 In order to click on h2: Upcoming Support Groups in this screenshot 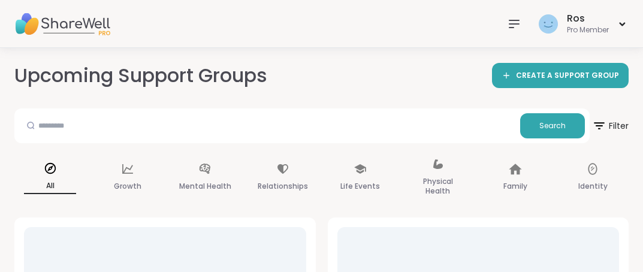, I will do `click(141, 75)`.